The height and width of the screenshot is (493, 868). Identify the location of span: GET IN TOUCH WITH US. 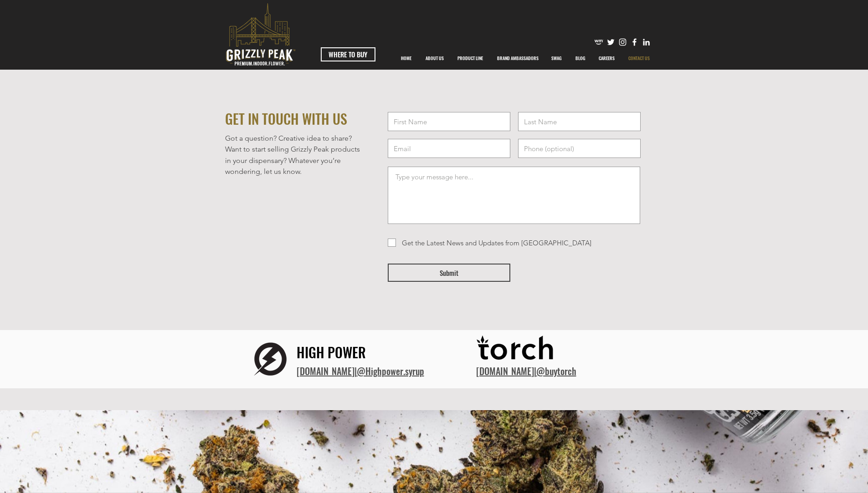
(286, 119).